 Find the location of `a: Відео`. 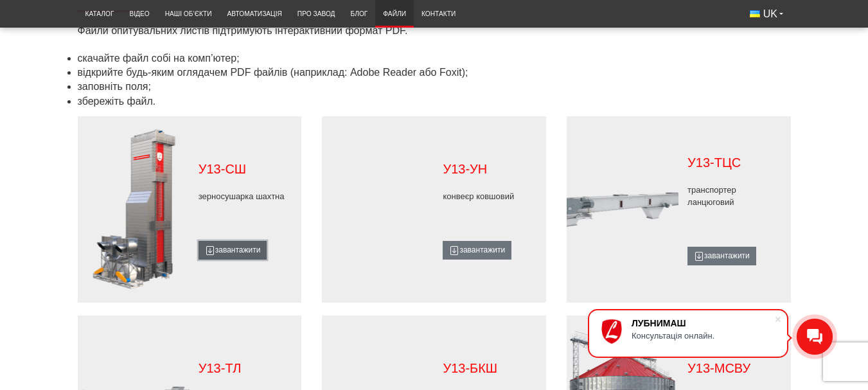

a: Відео is located at coordinates (139, 13).